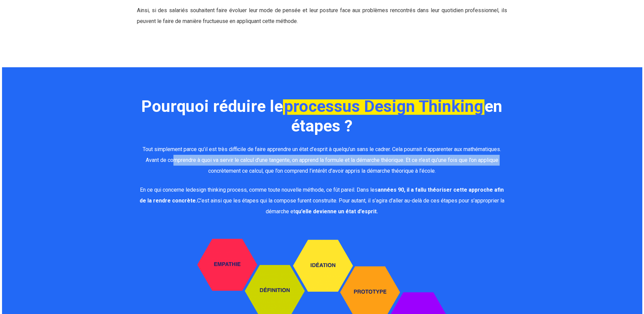 This screenshot has height=314, width=644. Describe the element at coordinates (322, 200) in the screenshot. I see `span: , comme toute nouvelle méthode, ce fût pareil. Dans les C’est ainsi que les étapes qui la compose...` at that location.